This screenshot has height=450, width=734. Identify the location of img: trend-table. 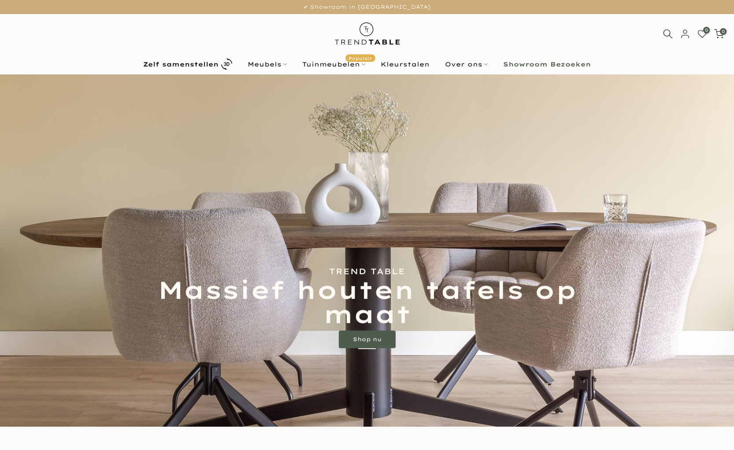
(367, 33).